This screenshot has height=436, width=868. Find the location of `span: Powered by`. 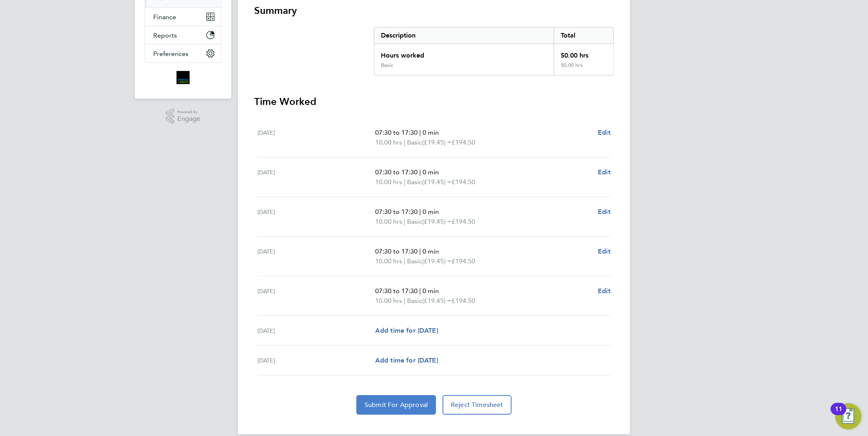

span: Powered by is located at coordinates (189, 112).